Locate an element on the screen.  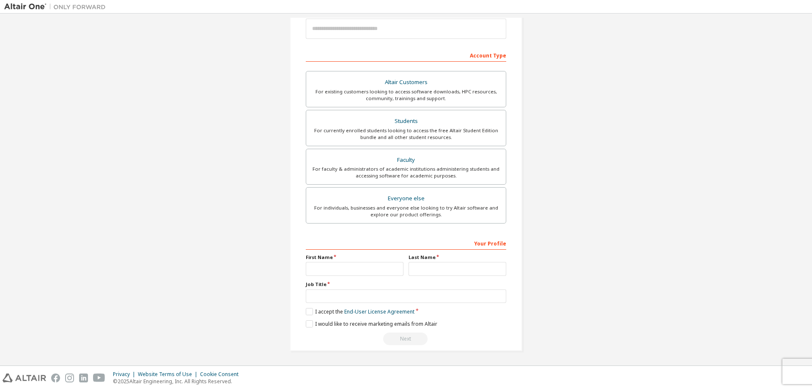
img: Altair One is located at coordinates (57, 7).